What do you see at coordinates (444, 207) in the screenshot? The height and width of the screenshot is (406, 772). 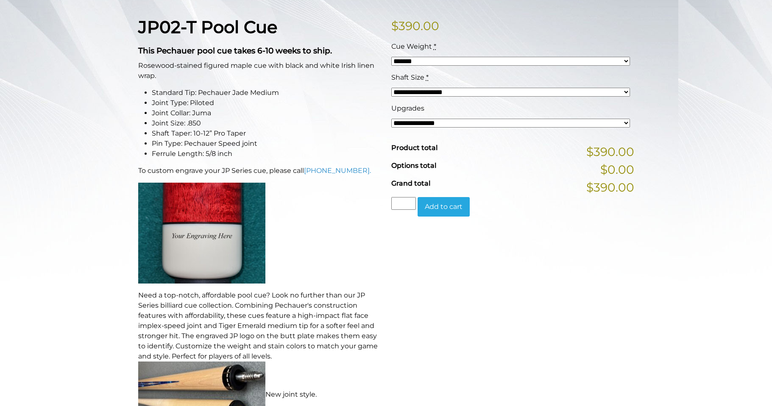 I see `button: Add to cart` at bounding box center [444, 207].